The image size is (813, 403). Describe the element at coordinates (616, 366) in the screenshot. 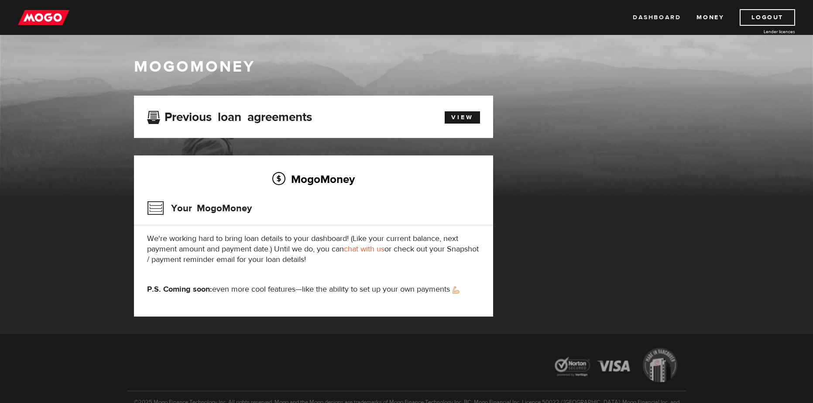

I see `img: legal-icons-92a2ffecb4d32d839781d1b4e4802d7b.png` at that location.